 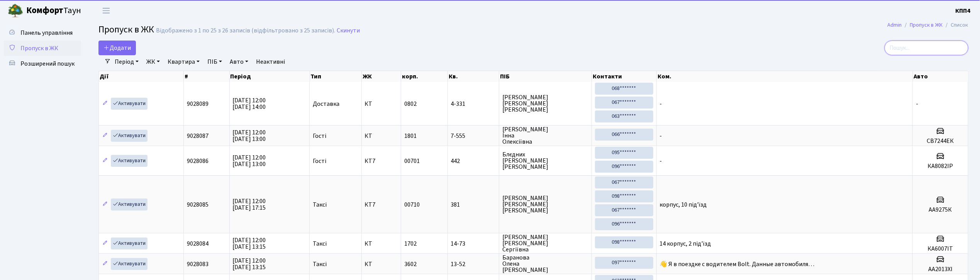 What do you see at coordinates (197, 161) in the screenshot?
I see `span: 9028086` at bounding box center [197, 161].